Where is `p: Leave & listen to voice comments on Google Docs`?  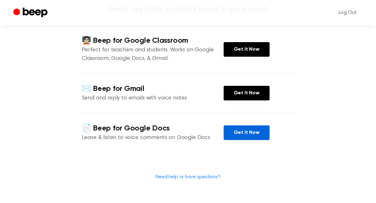 p: Leave & listen to voice comments on Google Docs is located at coordinates (153, 138).